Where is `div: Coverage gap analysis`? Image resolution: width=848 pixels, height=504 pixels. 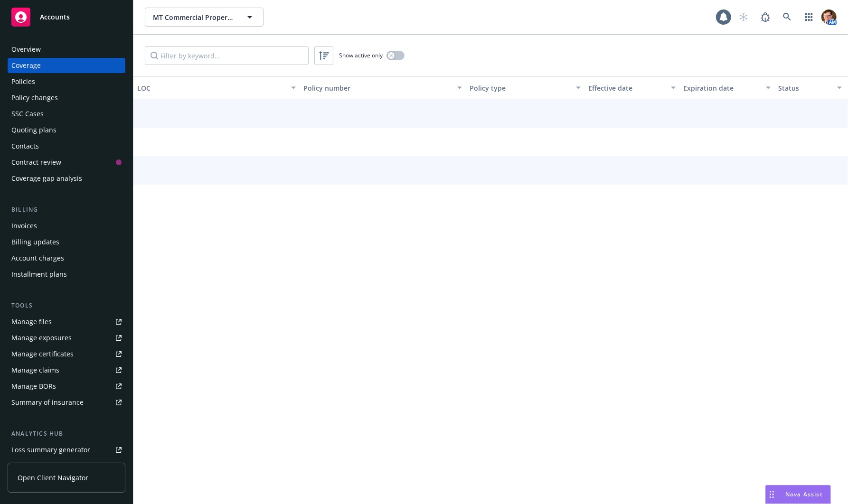
div: Coverage gap analysis is located at coordinates (46, 178).